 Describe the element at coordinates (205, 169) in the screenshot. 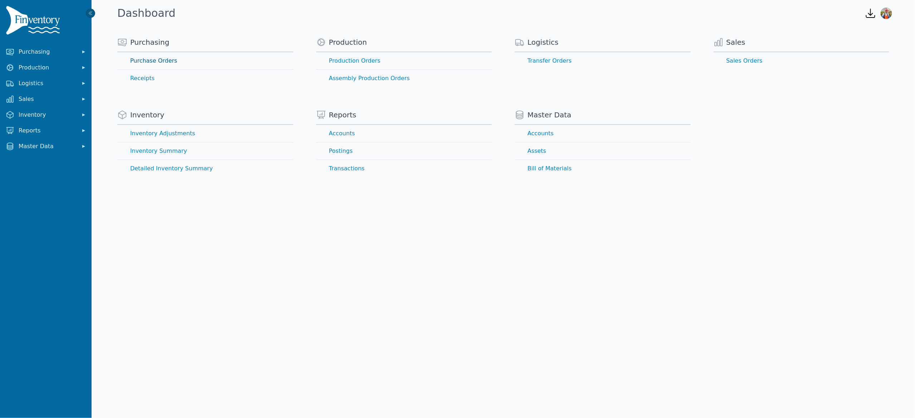

I see `a: Detailed Inventory Summary` at that location.